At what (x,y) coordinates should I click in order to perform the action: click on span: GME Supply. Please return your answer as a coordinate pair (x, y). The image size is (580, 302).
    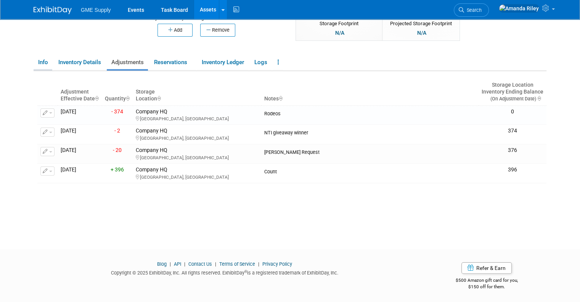
    Looking at the image, I should click on (96, 10).